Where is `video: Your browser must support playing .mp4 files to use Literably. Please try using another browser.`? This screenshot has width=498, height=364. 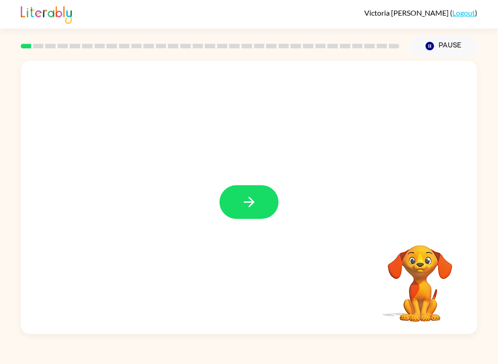 video: Your browser must support playing .mp4 files to use Literably. Please try using another browser. is located at coordinates (420, 277).